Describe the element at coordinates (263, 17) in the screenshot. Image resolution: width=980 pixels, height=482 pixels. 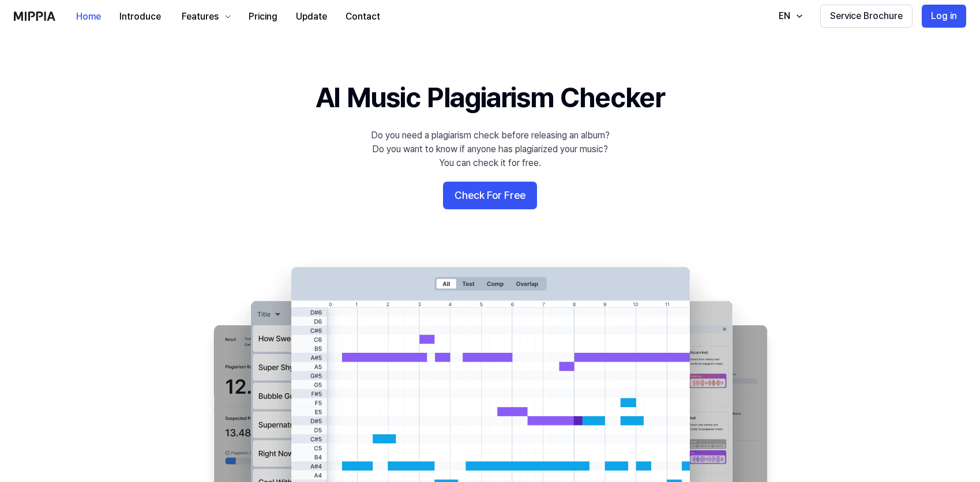
I see `a: Pricing` at that location.